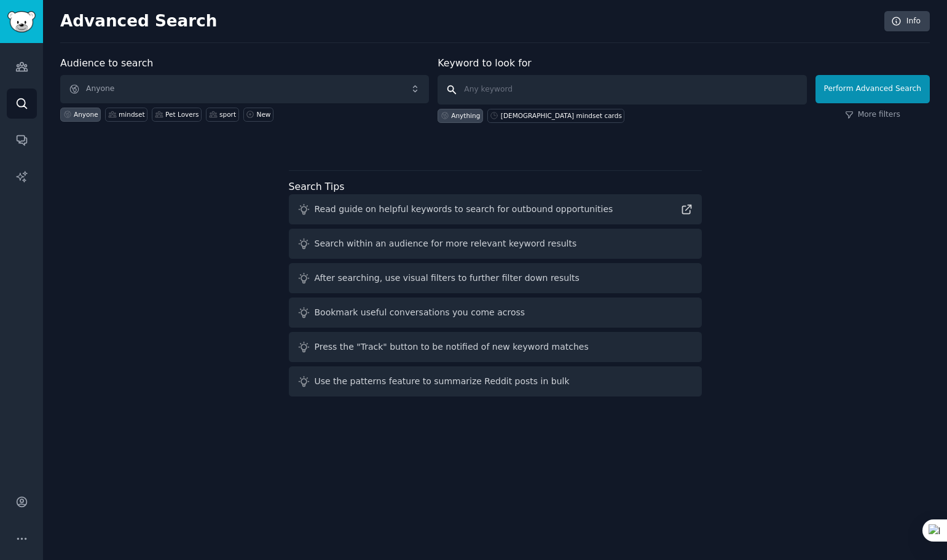 Image resolution: width=947 pixels, height=560 pixels. Describe the element at coordinates (245, 89) in the screenshot. I see `span: Anyone` at that location.